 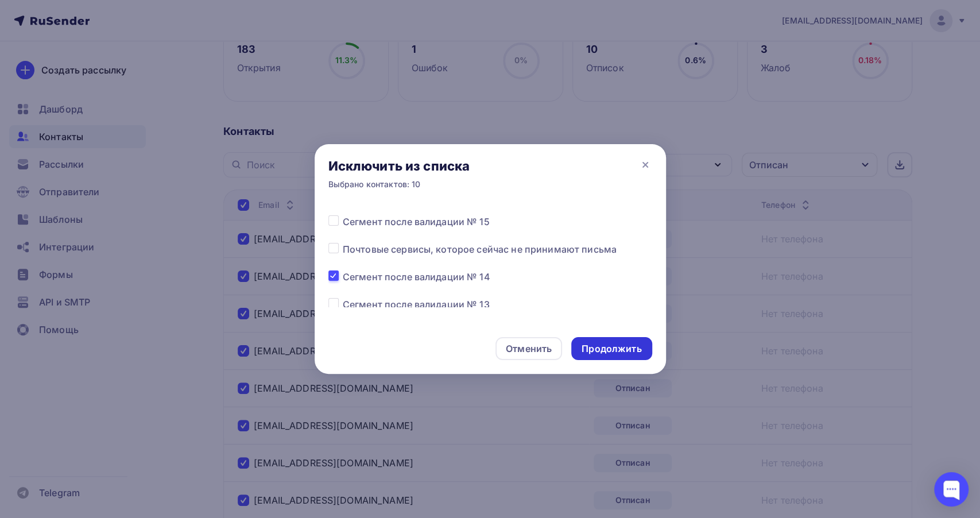 I want to click on span: Сегмент после валидации № 14, so click(x=417, y=277).